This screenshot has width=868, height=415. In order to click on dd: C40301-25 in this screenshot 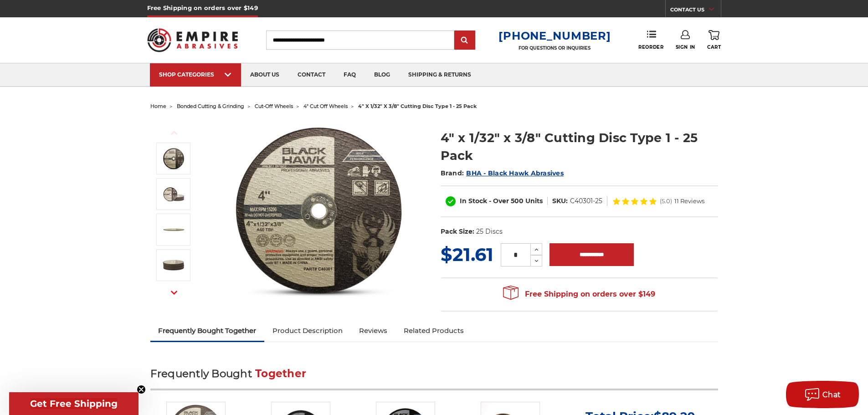, I will do `click(586, 201)`.